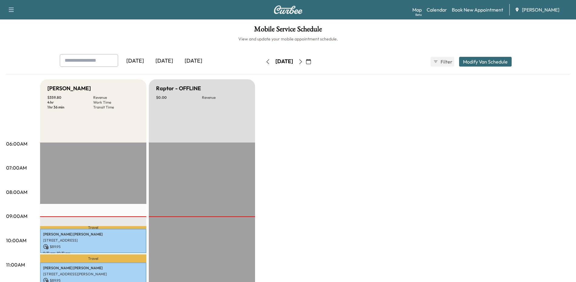 The image size is (576, 282). I want to click on a: Calendar, so click(437, 10).